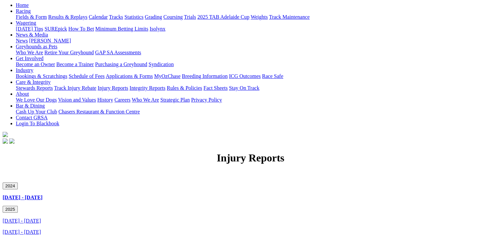 This screenshot has width=501, height=240. Describe the element at coordinates (32, 35) in the screenshot. I see `a: News & Media` at that location.